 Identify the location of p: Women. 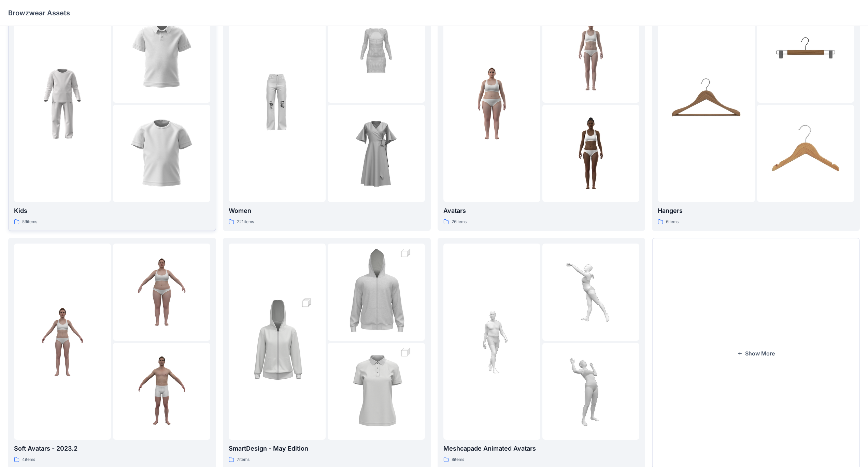
(327, 211).